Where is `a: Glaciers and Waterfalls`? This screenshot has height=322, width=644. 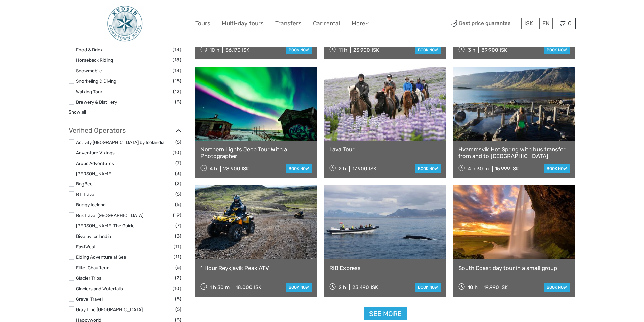 a: Glaciers and Waterfalls is located at coordinates (100, 288).